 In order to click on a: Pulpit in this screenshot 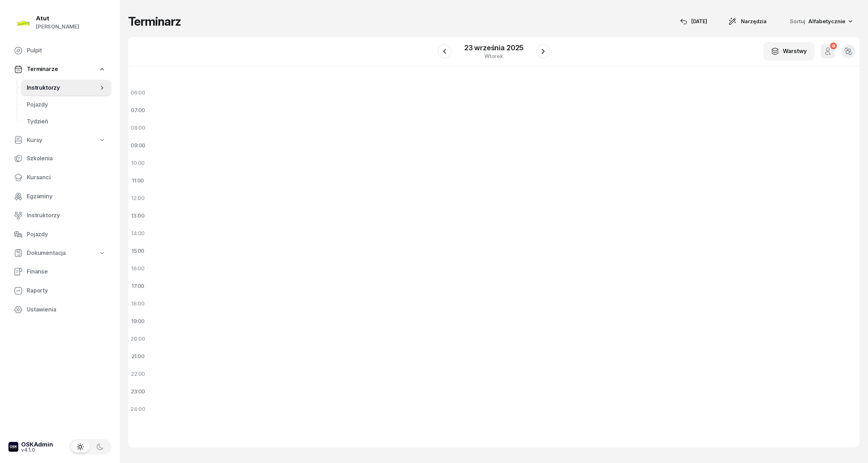, I will do `click(60, 50)`.